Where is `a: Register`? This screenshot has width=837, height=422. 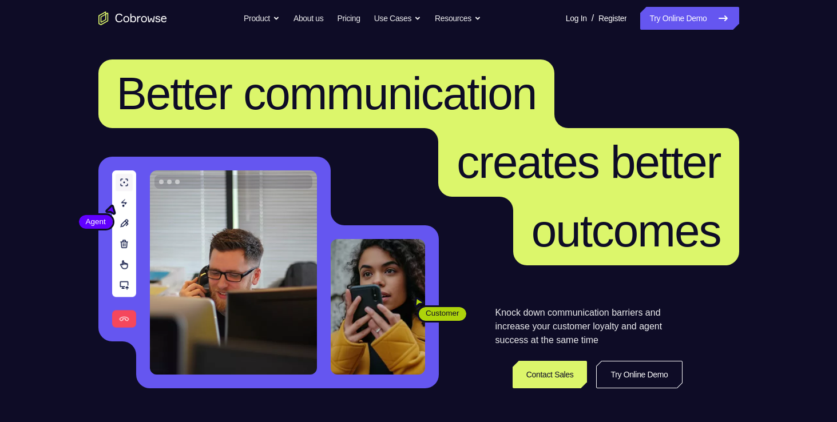
a: Register is located at coordinates (612, 18).